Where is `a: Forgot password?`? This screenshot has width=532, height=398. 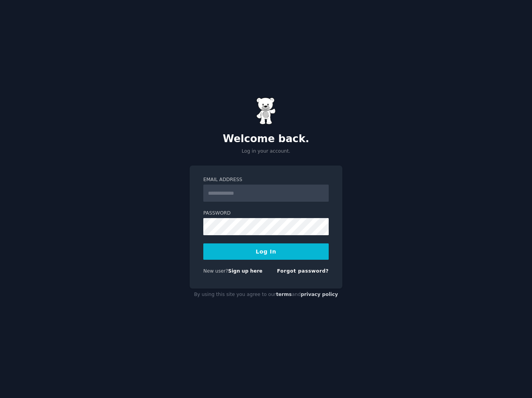
a: Forgot password? is located at coordinates (303, 271).